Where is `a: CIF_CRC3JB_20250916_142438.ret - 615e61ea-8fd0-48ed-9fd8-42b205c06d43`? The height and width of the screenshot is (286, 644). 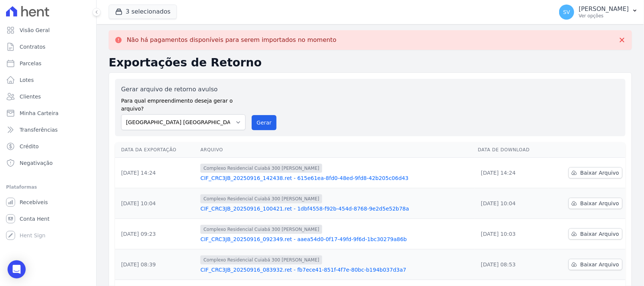
a: CIF_CRC3JB_20250916_142438.ret - 615e61ea-8fd0-48ed-9fd8-42b205c06d43 is located at coordinates (336, 178).